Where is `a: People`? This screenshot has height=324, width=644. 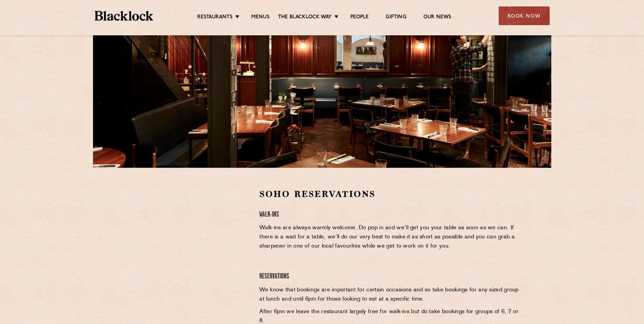 a: People is located at coordinates (359, 18).